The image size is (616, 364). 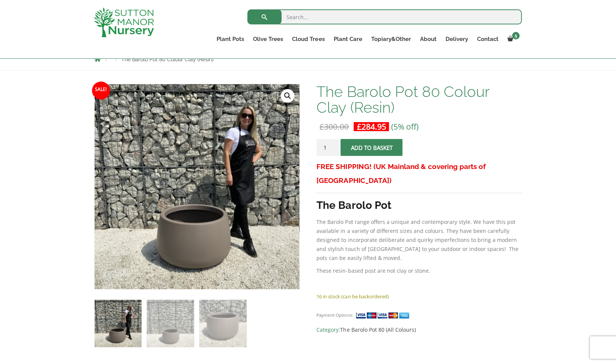 What do you see at coordinates (328, 147) in the screenshot?
I see `input: Product quantity` at bounding box center [328, 147].